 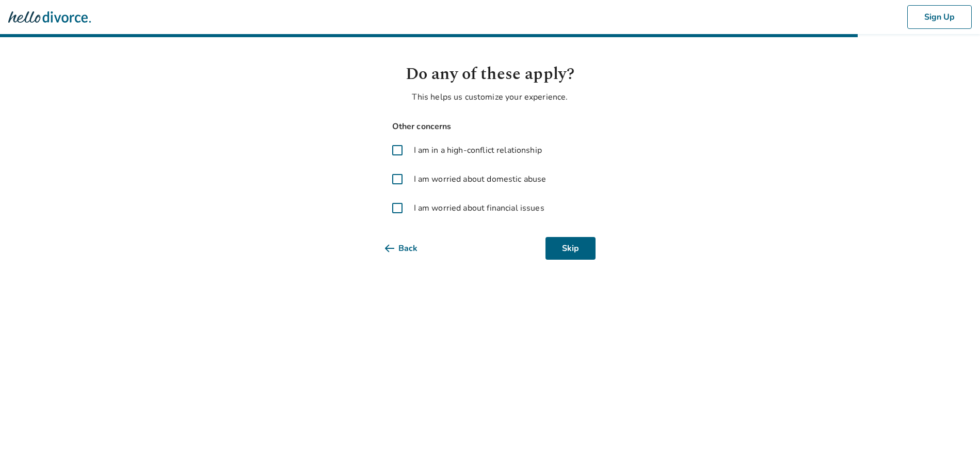 What do you see at coordinates (939, 17) in the screenshot?
I see `button: Sign Up` at bounding box center [939, 17].